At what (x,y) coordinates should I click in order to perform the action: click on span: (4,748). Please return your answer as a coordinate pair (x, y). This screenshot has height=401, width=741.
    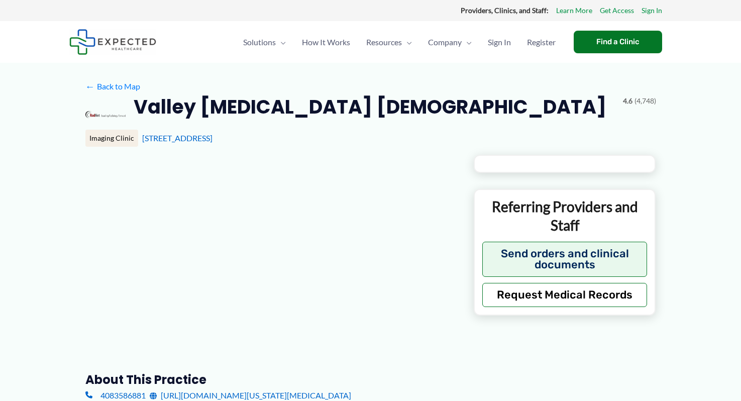
    Looking at the image, I should click on (645, 101).